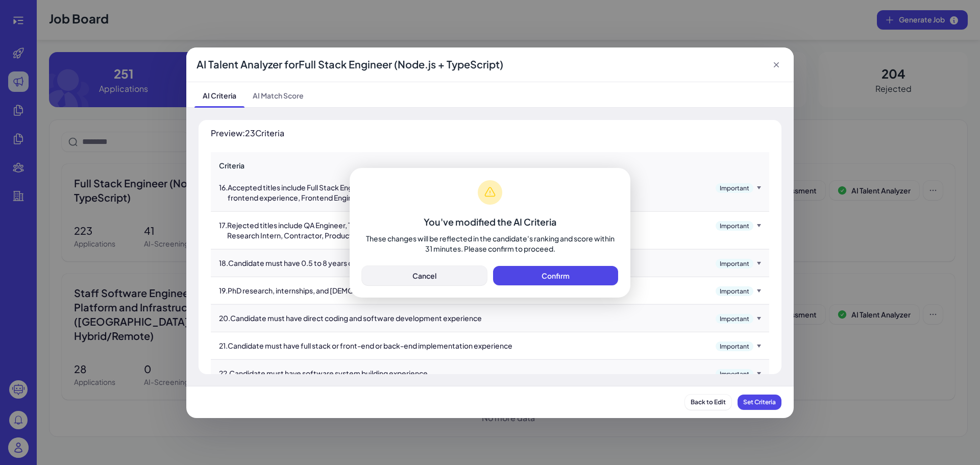 This screenshot has height=465, width=980. What do you see at coordinates (555, 276) in the screenshot?
I see `span: Confirm` at bounding box center [555, 276].